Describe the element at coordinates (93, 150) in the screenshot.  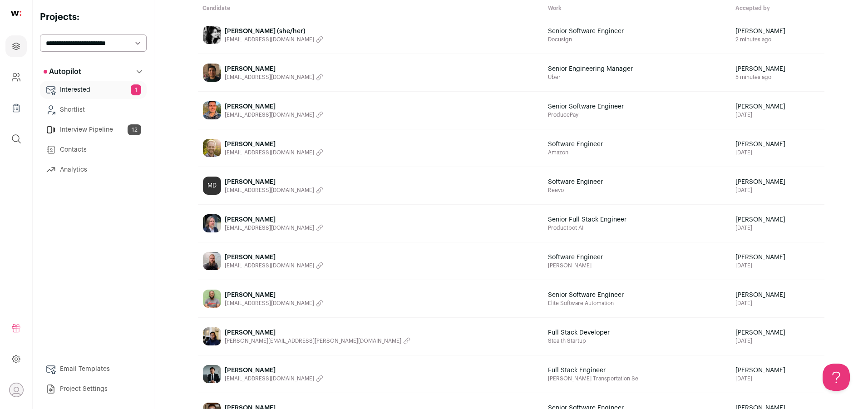
I see `a: Contacts` at that location.